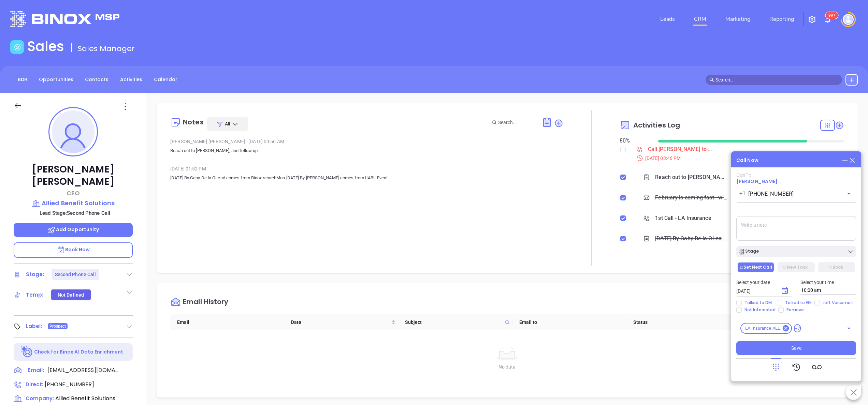 The height and width of the screenshot is (405, 868). What do you see at coordinates (760, 310) in the screenshot?
I see `span: Not Interested` at bounding box center [760, 310].